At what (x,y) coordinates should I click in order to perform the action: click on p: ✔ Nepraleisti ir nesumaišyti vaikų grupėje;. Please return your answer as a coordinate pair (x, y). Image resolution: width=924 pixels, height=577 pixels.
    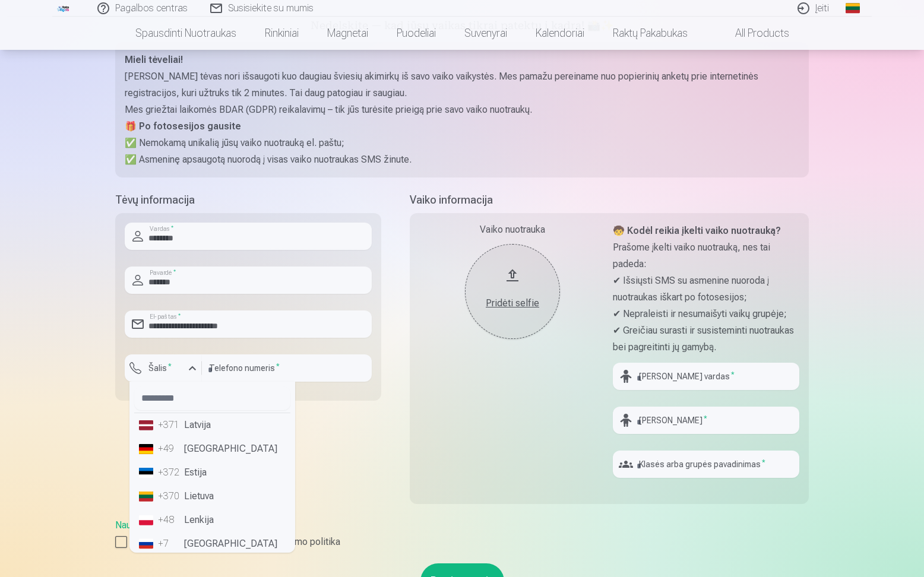
    Looking at the image, I should click on (706, 314).